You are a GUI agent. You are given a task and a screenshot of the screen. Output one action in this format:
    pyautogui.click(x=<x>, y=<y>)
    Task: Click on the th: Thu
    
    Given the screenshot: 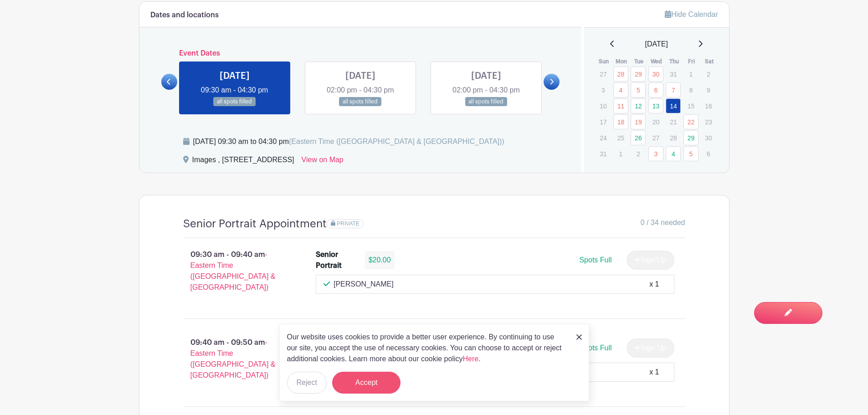 What is the action you would take?
    pyautogui.click(x=674, y=62)
    